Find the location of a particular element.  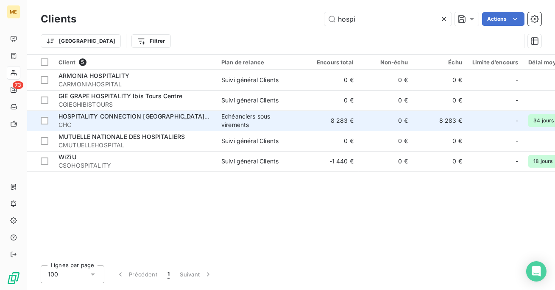

img: Logo LeanPay is located at coordinates (14, 279).